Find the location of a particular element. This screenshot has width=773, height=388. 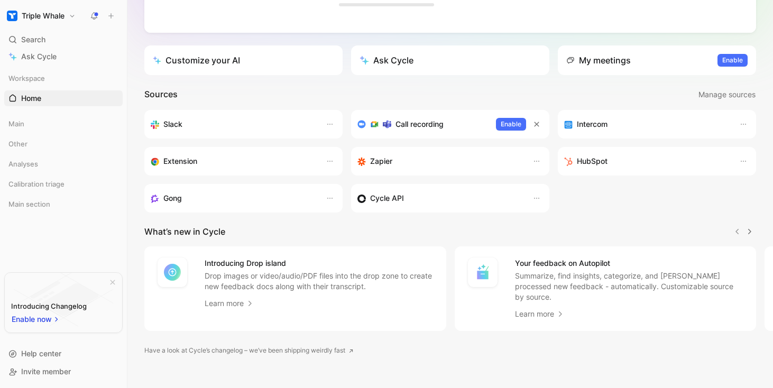

h1: Triple Whale is located at coordinates (43, 16).